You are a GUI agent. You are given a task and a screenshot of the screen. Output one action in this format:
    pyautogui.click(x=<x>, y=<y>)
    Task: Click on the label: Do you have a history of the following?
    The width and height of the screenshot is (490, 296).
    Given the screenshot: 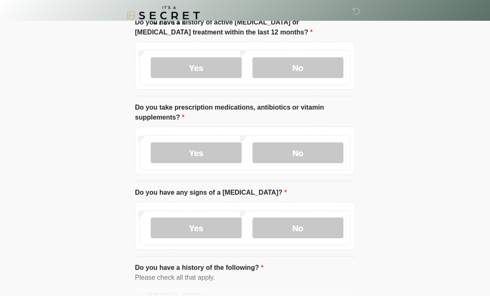 What is the action you would take?
    pyautogui.click(x=199, y=268)
    